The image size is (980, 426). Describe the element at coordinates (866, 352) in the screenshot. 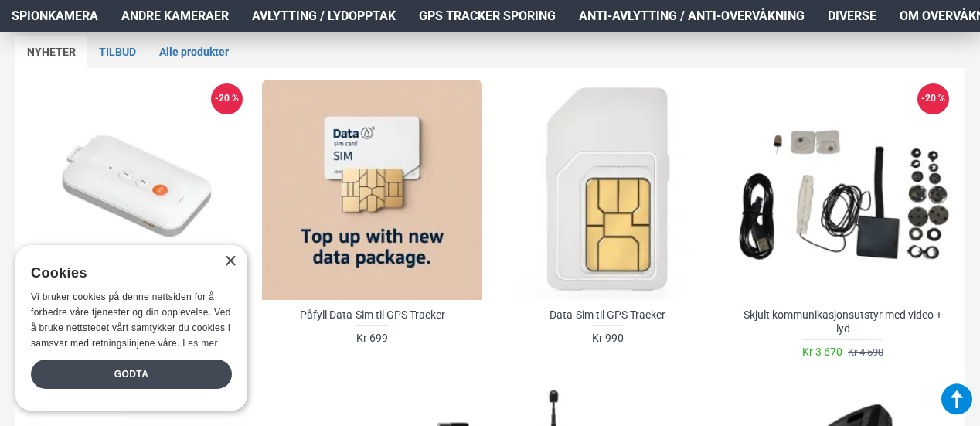

I see `span: Kr 4 590` at that location.